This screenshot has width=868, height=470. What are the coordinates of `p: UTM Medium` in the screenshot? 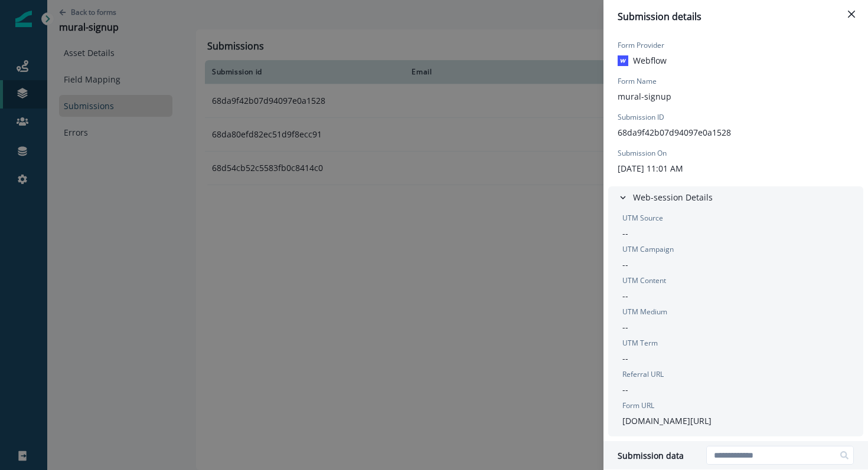 It's located at (645, 312).